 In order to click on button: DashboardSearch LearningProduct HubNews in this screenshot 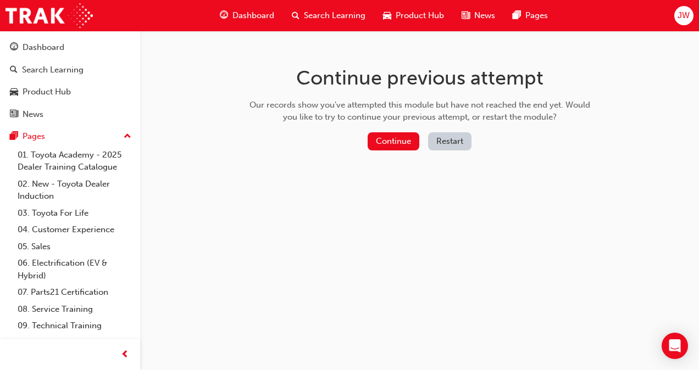, I will do `click(70, 81)`.